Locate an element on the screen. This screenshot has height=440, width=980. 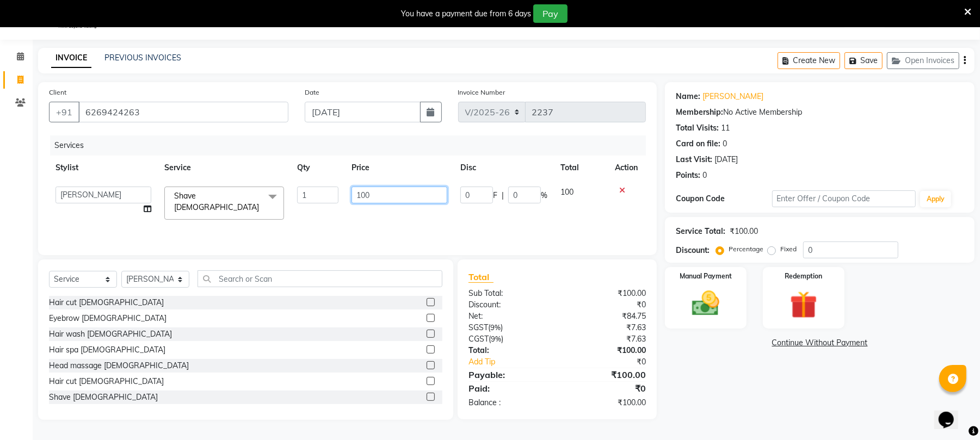
button: +91 is located at coordinates (64, 112).